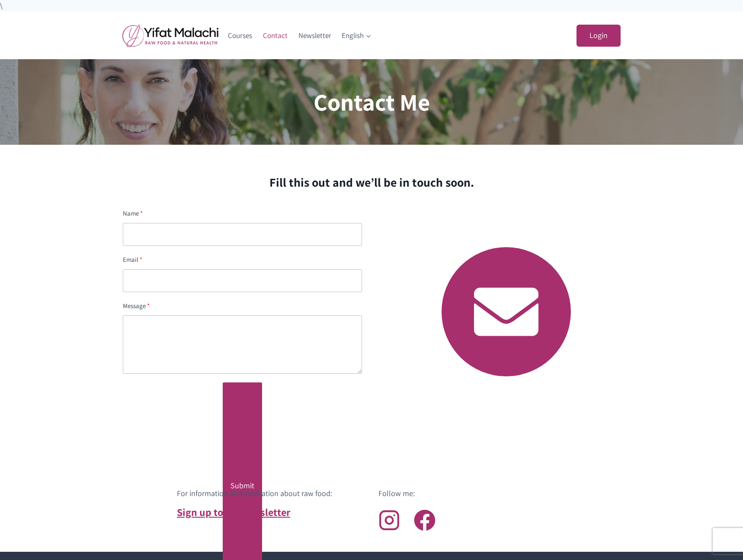 The image size is (743, 560). Describe the element at coordinates (356, 35) in the screenshot. I see `span: English` at that location.